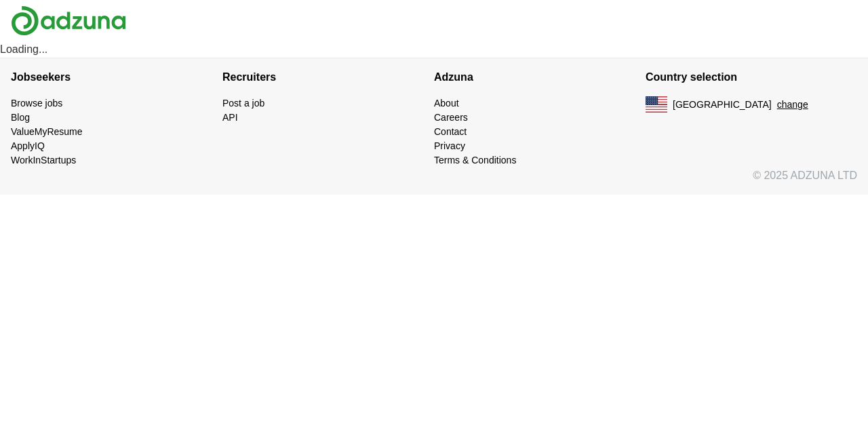 Image resolution: width=868 pixels, height=428 pixels. Describe the element at coordinates (451, 117) in the screenshot. I see `a: Careers` at that location.